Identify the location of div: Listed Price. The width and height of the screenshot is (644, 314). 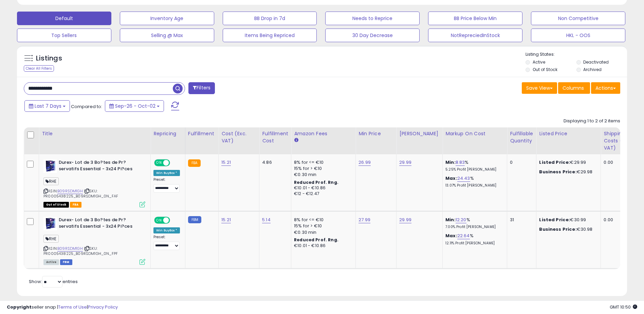
(568, 134).